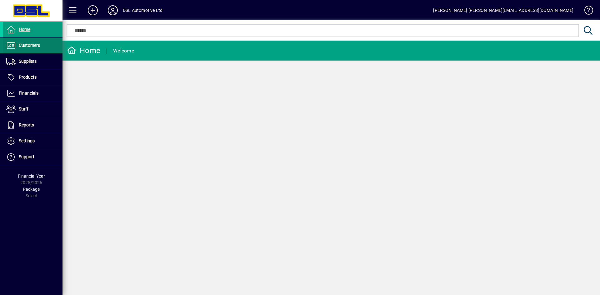 The height and width of the screenshot is (295, 600). I want to click on button: Profile, so click(113, 10).